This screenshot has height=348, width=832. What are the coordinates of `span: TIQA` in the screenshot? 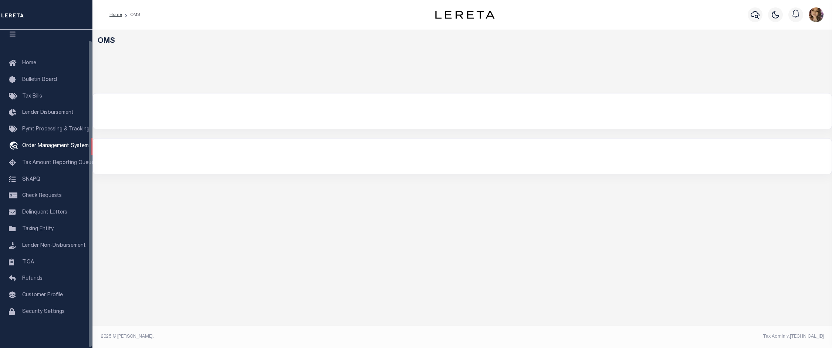 It's located at (28, 262).